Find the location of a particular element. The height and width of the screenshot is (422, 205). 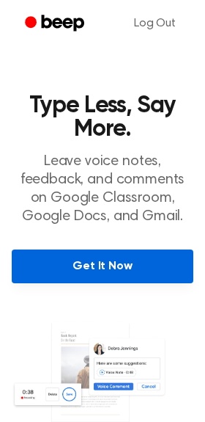

a: Beep is located at coordinates (56, 23).